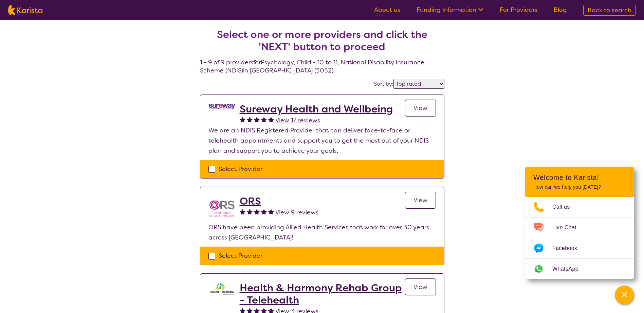 The image size is (644, 313). Describe the element at coordinates (565, 207) in the screenshot. I see `span: Call us` at that location.